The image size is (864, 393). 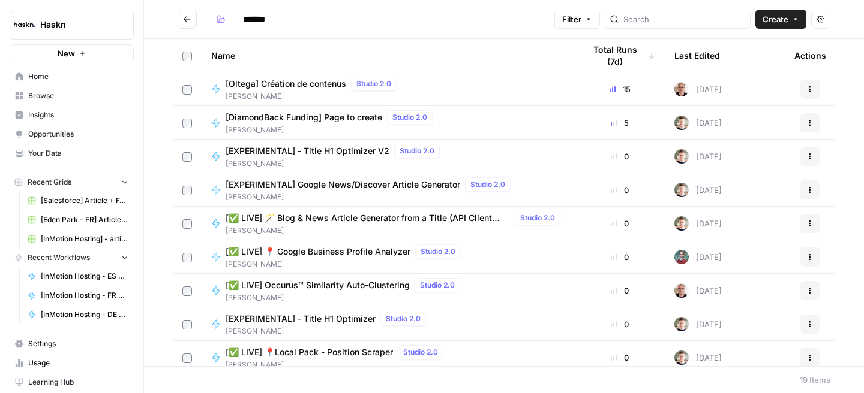 What do you see at coordinates (78, 344) in the screenshot?
I see `span: Settings` at bounding box center [78, 344].